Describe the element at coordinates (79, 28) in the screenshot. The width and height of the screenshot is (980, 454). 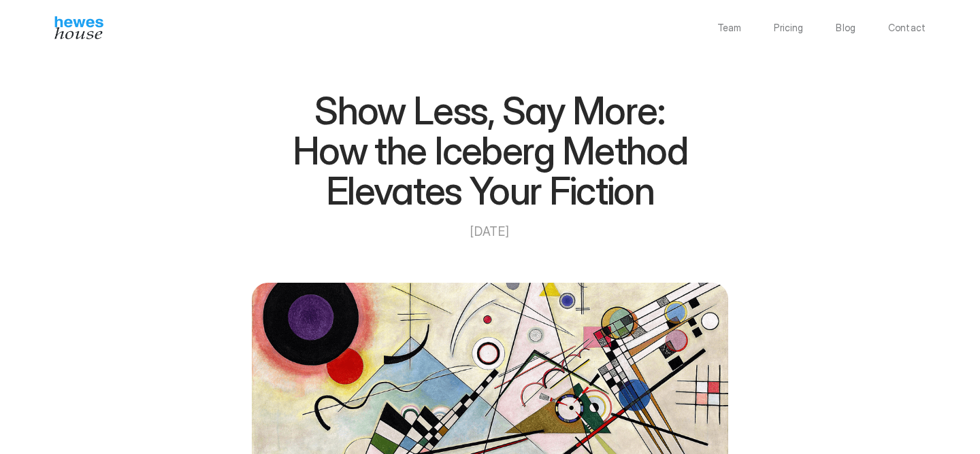
I see `img: Hewes House’s book coach services offer creative writing courses, writing class to learn differen...` at that location.